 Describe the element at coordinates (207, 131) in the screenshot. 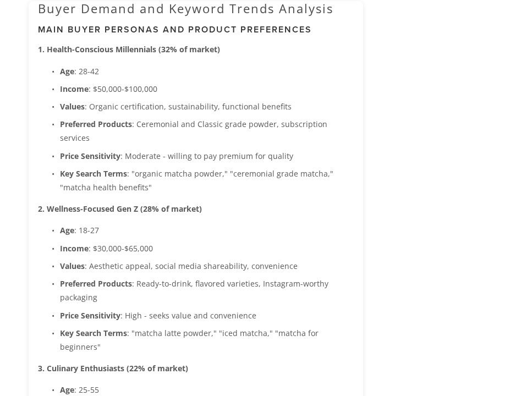

I see `p: : Ceremonial and Classic grade powder, subscription services` at that location.